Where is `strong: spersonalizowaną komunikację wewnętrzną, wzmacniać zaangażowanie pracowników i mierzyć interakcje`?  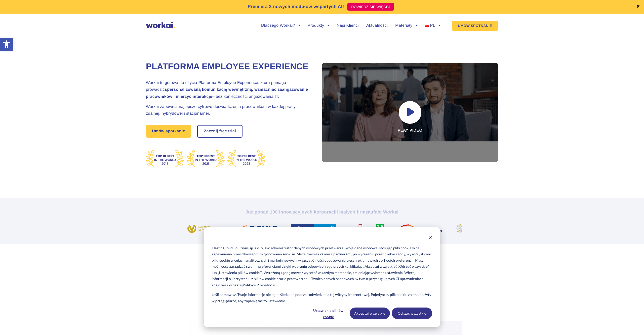 strong: spersonalizowaną komunikację wewnętrzną, wzmacniać zaangażowanie pracowników i mierzyć interakcje is located at coordinates (227, 93).